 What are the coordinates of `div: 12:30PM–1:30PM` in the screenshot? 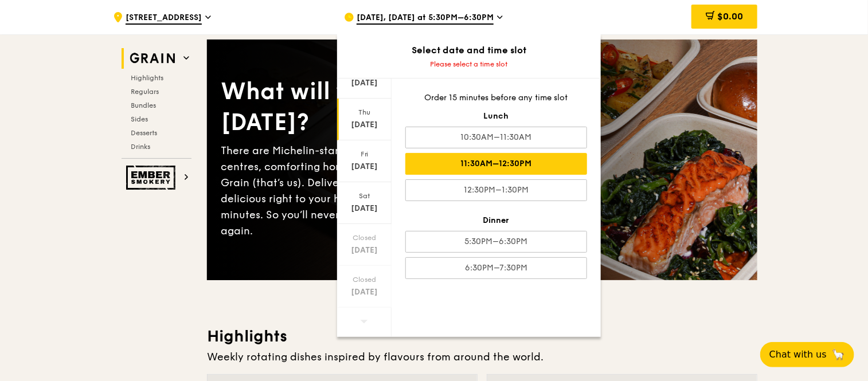 It's located at (496, 190).